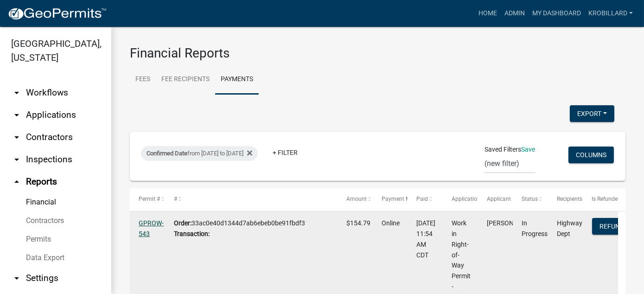  Describe the element at coordinates (151, 228) in the screenshot. I see `a: GPROW-543` at that location.